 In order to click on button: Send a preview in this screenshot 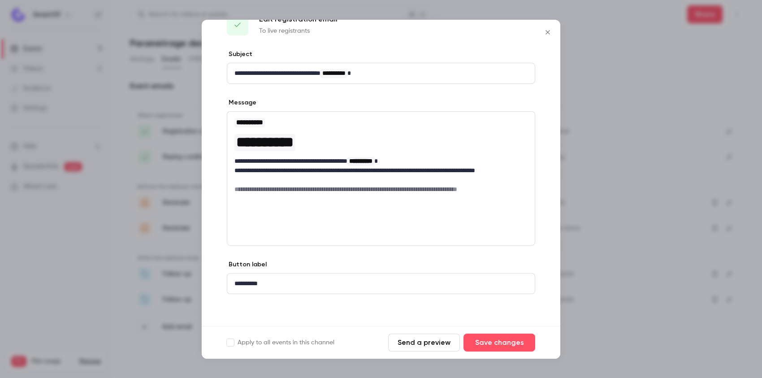, I will do `click(424, 342)`.